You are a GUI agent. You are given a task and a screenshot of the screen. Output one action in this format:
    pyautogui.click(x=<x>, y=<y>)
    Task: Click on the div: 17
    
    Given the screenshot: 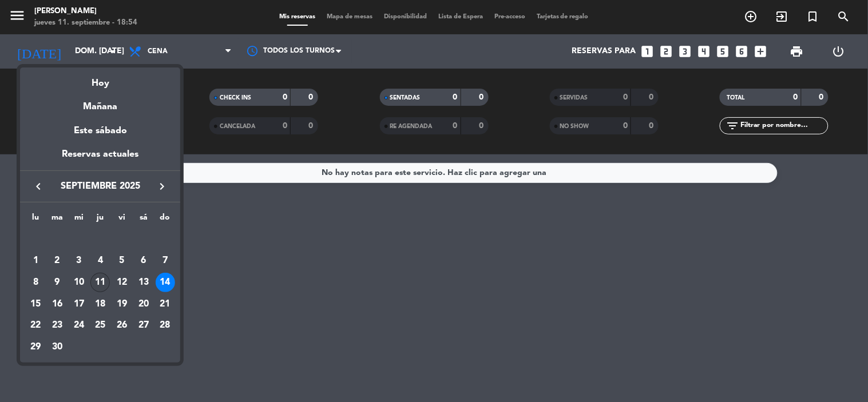 What is the action you would take?
    pyautogui.click(x=79, y=304)
    